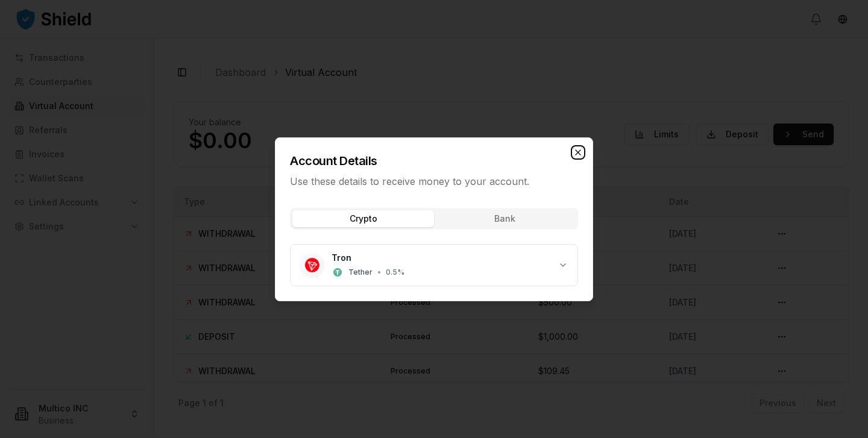 This screenshot has height=438, width=868. What do you see at coordinates (434, 265) in the screenshot?
I see `button: TronTronTetherTether•0.5%` at bounding box center [434, 265].